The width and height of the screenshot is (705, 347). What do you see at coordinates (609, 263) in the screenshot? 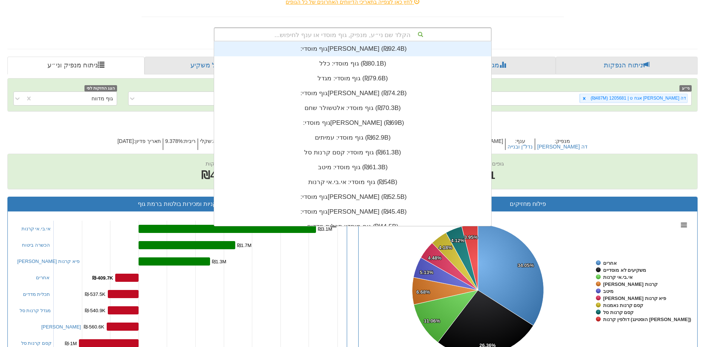
I see `tspan: אחרים` at bounding box center [609, 263].